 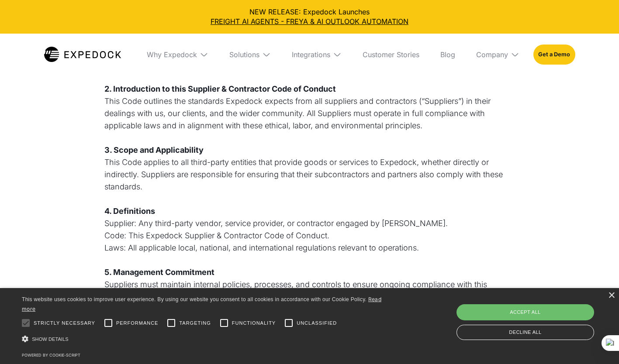 What do you see at coordinates (220, 88) in the screenshot?
I see `strong: 2. Introduction to this Supplier & Contractor Code of Conduct` at bounding box center [220, 88].